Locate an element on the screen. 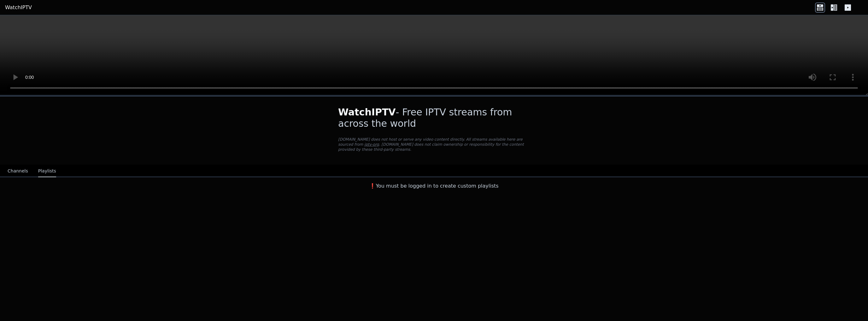 This screenshot has height=321, width=868. span: WatchIPTV is located at coordinates (367, 112).